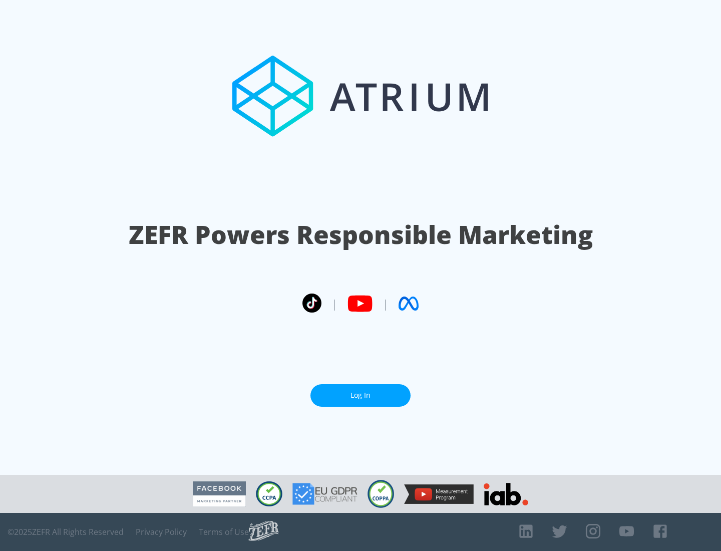 This screenshot has width=721, height=551. Describe the element at coordinates (219, 494) in the screenshot. I see `img: Facebook Marketing Partner` at that location.